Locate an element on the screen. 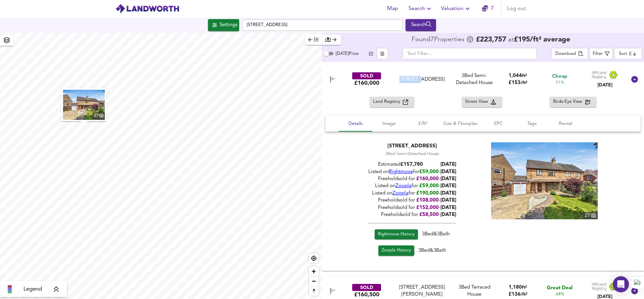 The width and height of the screenshot is (644, 299). span: Great Deal is located at coordinates (560, 288).